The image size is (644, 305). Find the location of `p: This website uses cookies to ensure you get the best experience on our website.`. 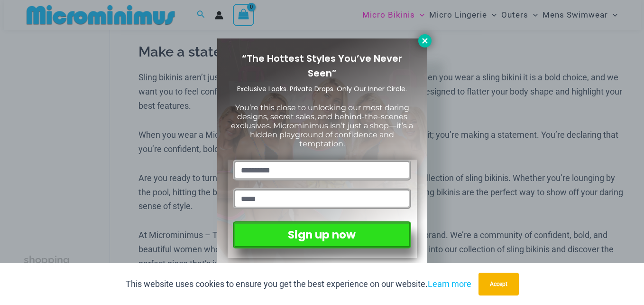

p: This website uses cookies to ensure you get the best experience on our website. is located at coordinates (299, 284).